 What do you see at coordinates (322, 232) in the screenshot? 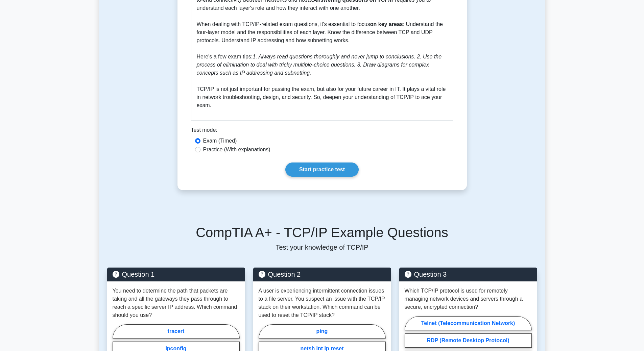
I see `h5: CompTIA A+ - TCP/IP Example Questions` at bounding box center [322, 232].